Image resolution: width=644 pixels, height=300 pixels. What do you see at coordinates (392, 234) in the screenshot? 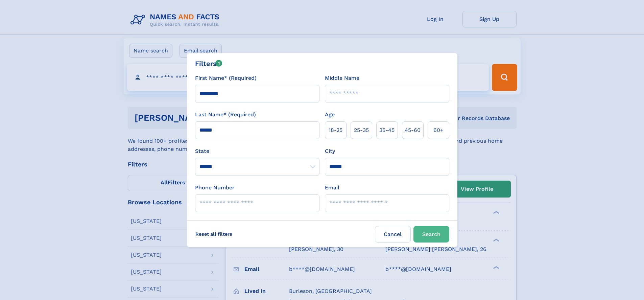
I see `label: Cancel` at bounding box center [392, 234].